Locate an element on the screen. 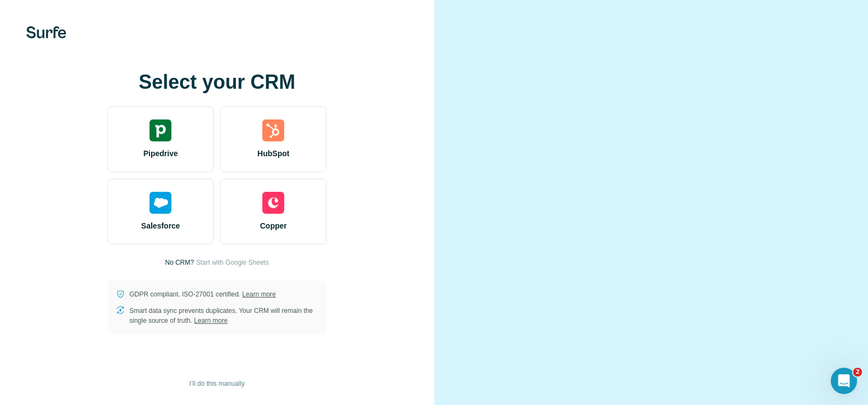  p: No CRM? is located at coordinates (179, 262).